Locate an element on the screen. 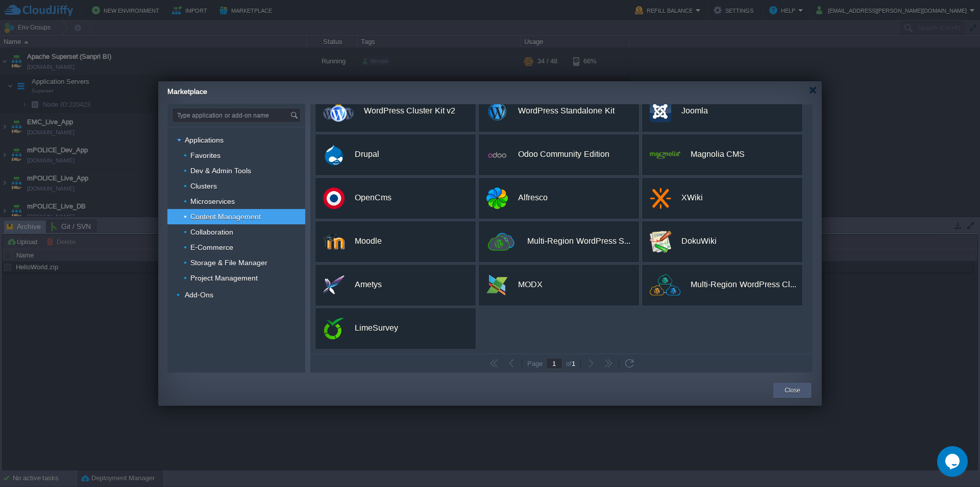  a: Project Management is located at coordinates (224, 278).